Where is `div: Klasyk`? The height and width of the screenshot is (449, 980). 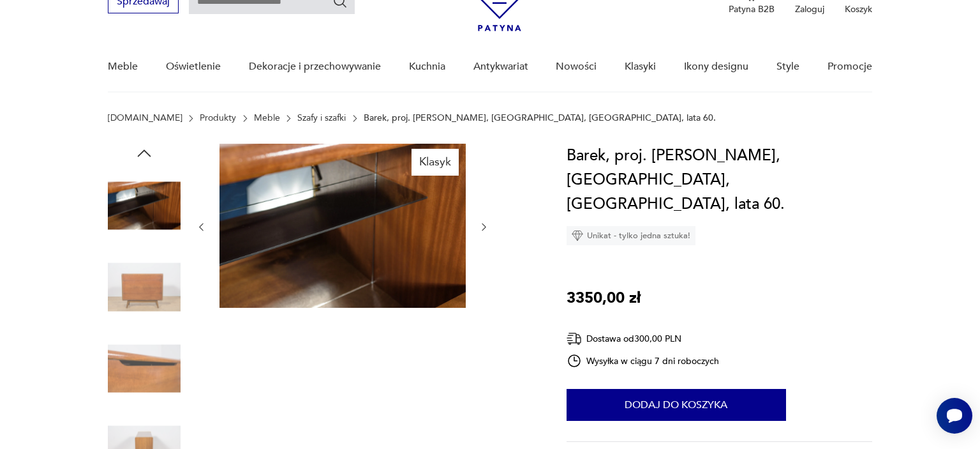
div: Klasyk is located at coordinates (435, 162).